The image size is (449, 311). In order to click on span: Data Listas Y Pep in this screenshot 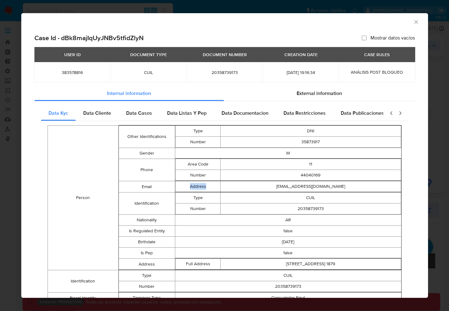, I will do `click(187, 113)`.